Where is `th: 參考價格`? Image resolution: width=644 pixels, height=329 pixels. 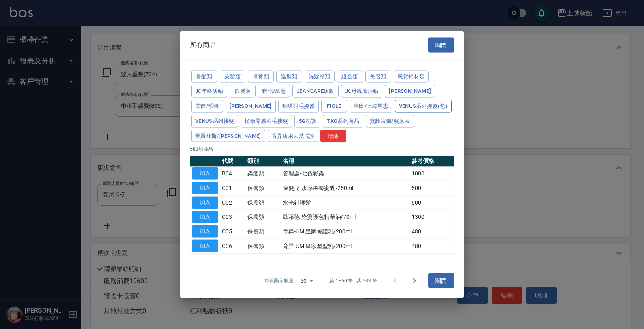
th: 參考價格 is located at coordinates (432, 161).